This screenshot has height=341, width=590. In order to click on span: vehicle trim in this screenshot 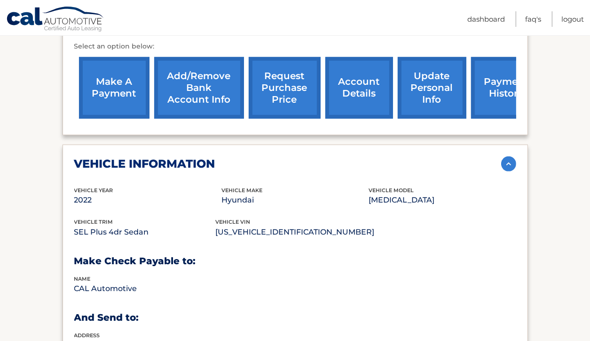, I will do `click(94, 222)`.